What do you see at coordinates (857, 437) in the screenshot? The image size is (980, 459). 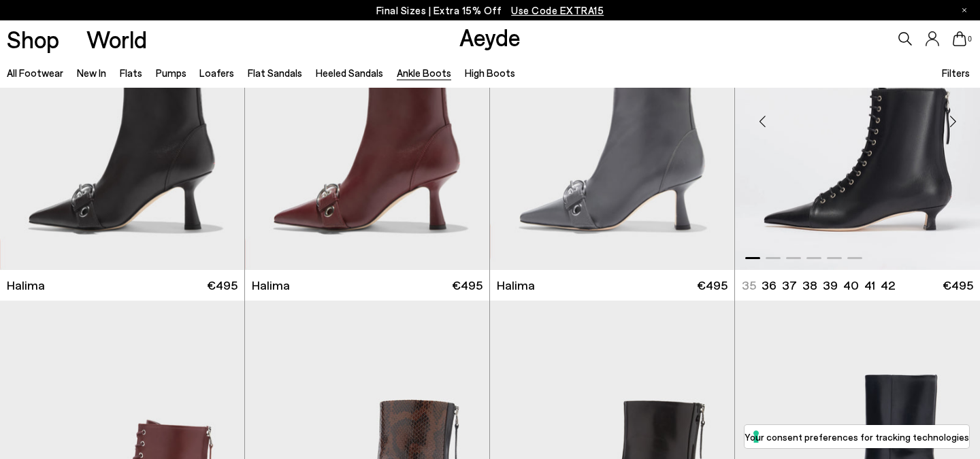 I see `button: Your consent preferences for tracking technologies` at bounding box center [857, 437].